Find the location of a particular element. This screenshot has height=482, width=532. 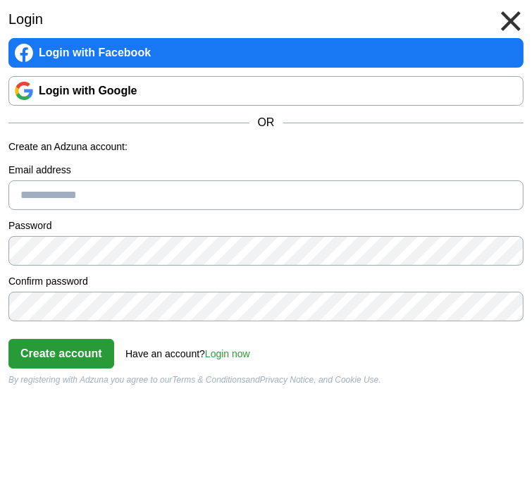

label: Confirm password is located at coordinates (266, 281).